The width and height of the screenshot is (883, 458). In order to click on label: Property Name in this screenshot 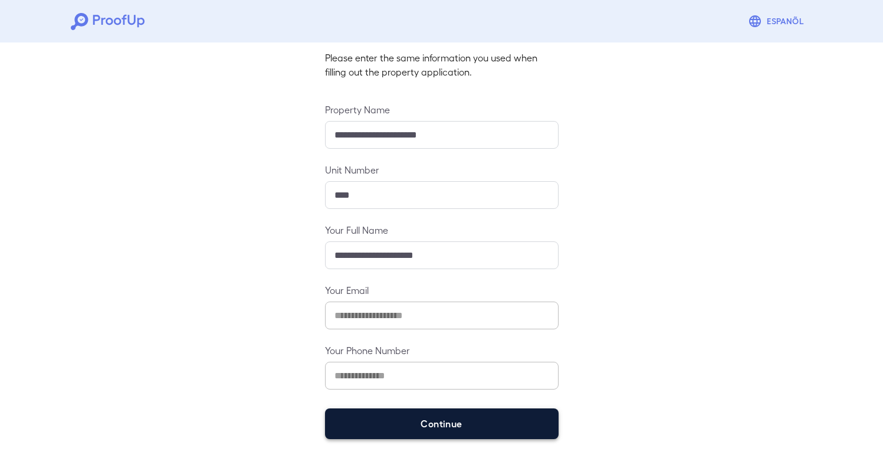, I will do `click(442, 109)`.